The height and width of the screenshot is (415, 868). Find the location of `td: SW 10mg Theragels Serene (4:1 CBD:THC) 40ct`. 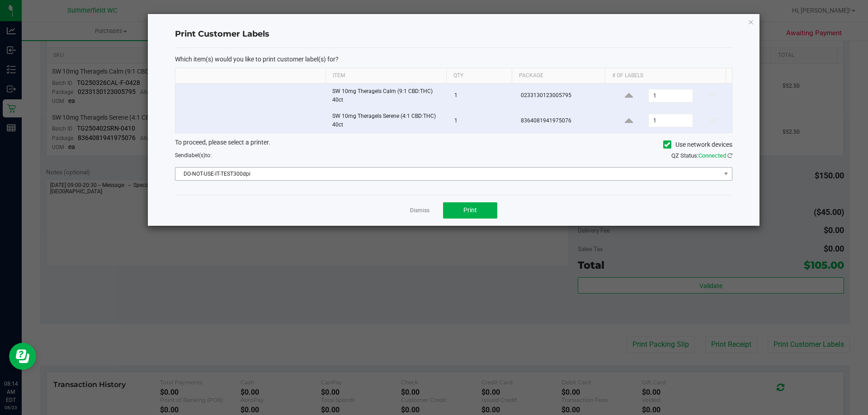

td: SW 10mg Theragels Serene (4:1 CBD:THC) 40ct is located at coordinates (388, 120).